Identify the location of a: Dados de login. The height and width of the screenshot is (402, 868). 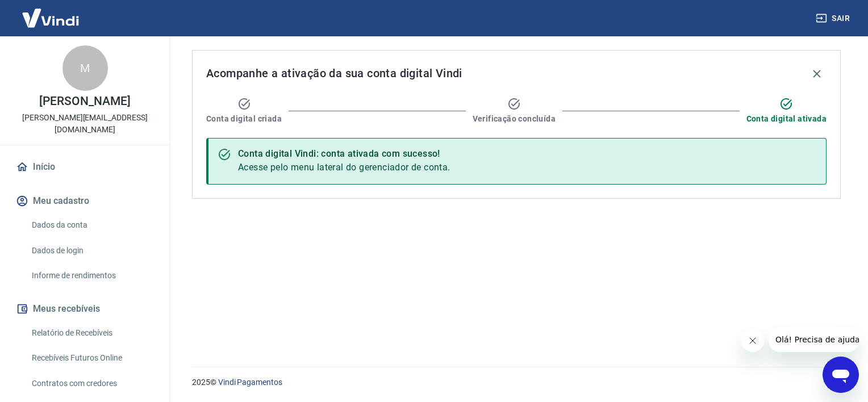
(92, 250).